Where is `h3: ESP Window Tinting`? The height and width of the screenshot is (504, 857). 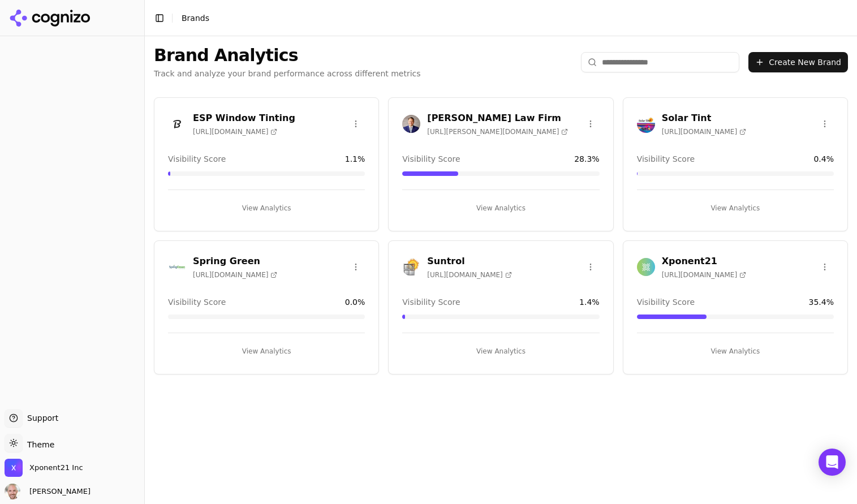 h3: ESP Window Tinting is located at coordinates (244, 118).